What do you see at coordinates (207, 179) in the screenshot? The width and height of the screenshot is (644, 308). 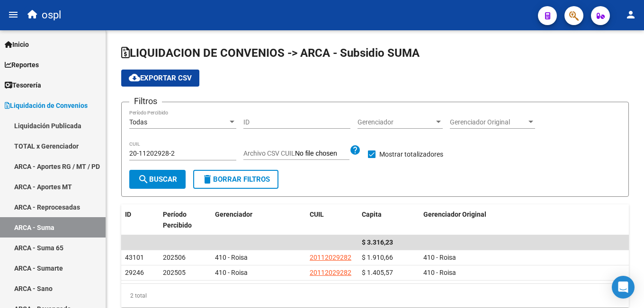 I see `mat-icon: delete` at bounding box center [207, 179].